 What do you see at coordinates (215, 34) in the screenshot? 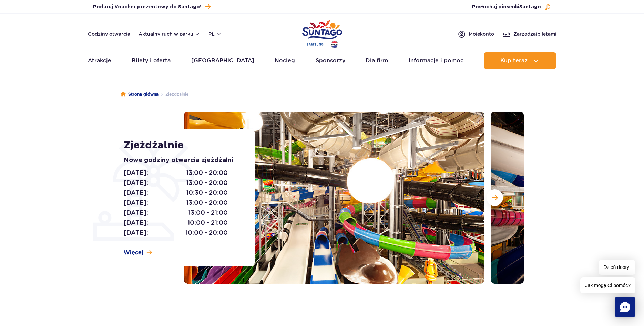
I see `button: pl` at bounding box center [215, 34].